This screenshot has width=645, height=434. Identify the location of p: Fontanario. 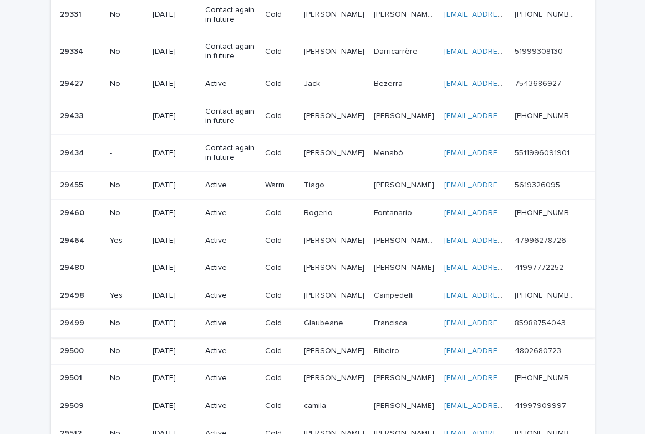
(394, 212).